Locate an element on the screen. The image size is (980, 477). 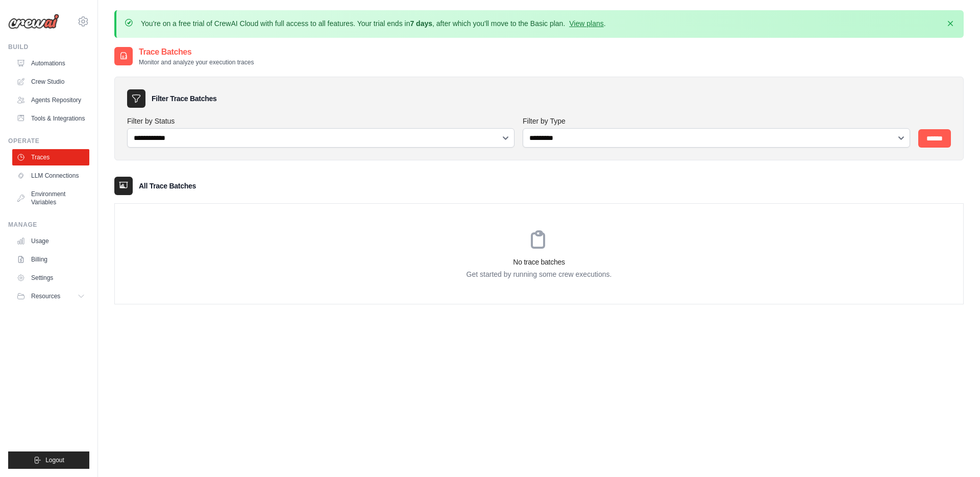
strong: 7 days is located at coordinates (421, 23).